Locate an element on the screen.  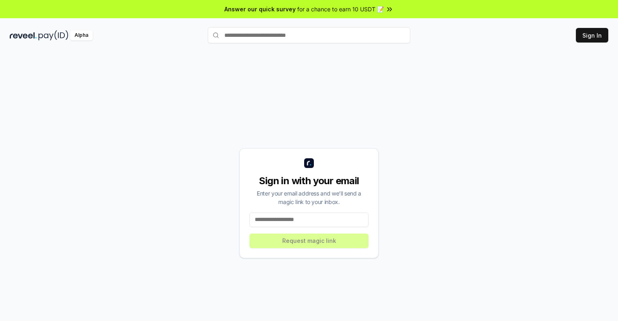
div: Enter your email address and we’ll send a magic link to your inbox. is located at coordinates (309, 198).